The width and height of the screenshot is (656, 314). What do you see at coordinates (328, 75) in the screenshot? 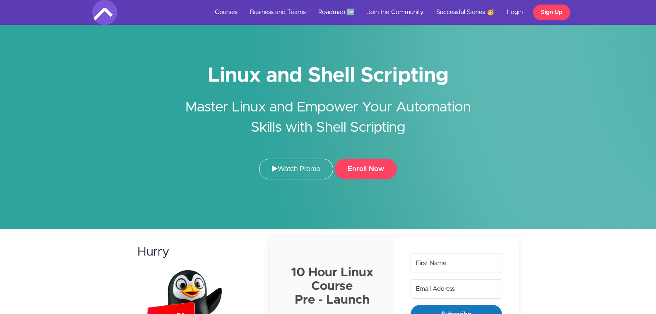
I see `h1: Linux and Shell Scripting` at bounding box center [328, 75].